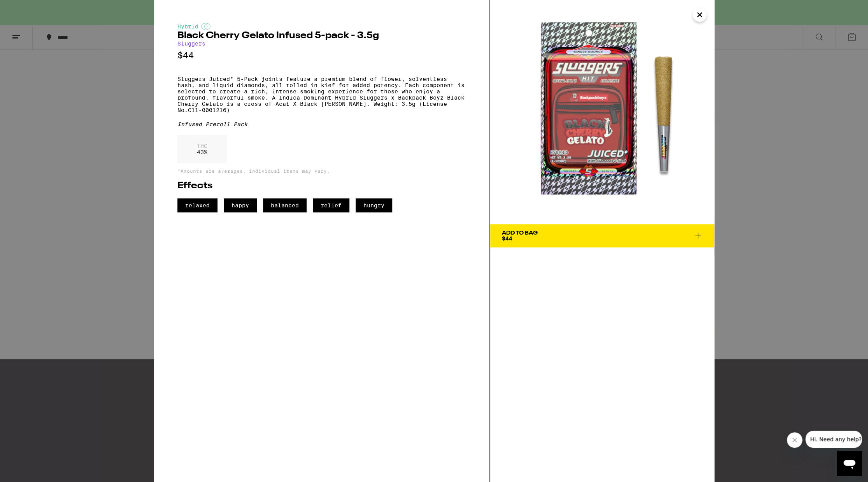 The height and width of the screenshot is (482, 868). What do you see at coordinates (202, 149) in the screenshot?
I see `div: 43 %` at bounding box center [202, 149].